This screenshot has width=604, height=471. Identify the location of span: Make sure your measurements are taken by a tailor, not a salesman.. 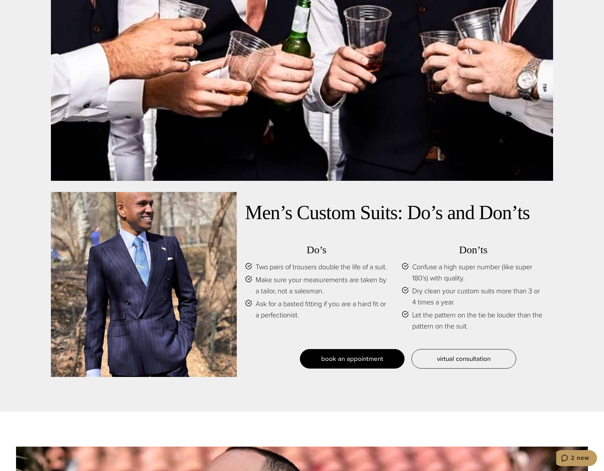
(322, 286).